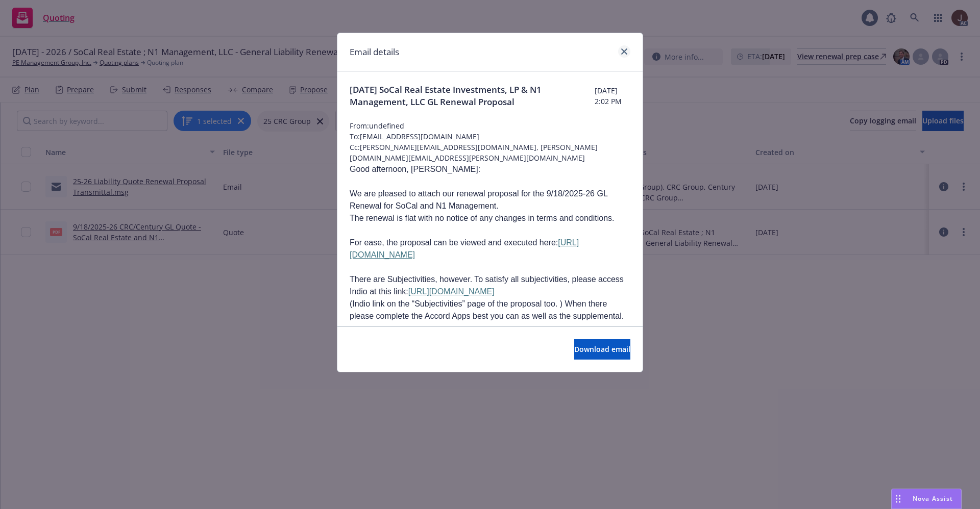 This screenshot has width=980, height=509. I want to click on span: There are Subjectivities, however. To satisfy all subjectivities, please access Indio at this link:, so click(486, 285).